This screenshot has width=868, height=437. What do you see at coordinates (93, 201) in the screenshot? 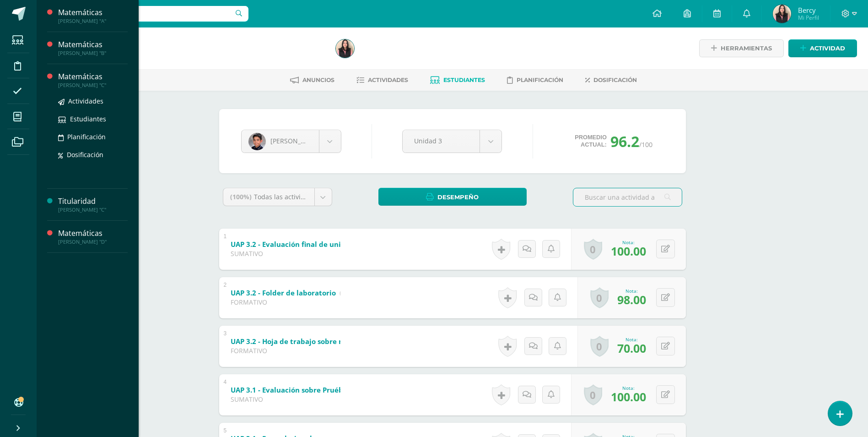
I see `div: Titularidad` at bounding box center [93, 201].